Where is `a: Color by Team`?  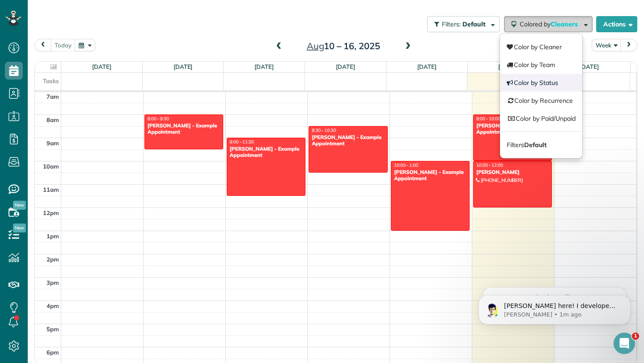
a: Color by Team is located at coordinates (541, 65).